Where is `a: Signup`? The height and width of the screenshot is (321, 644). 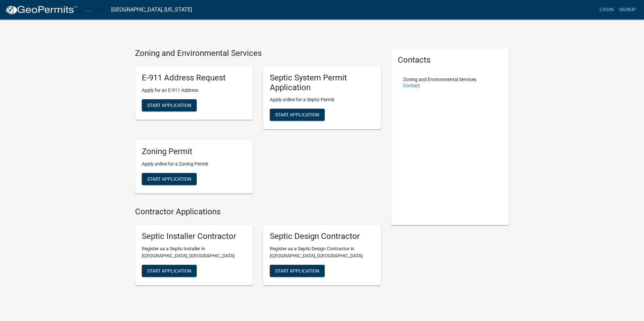 a: Signup is located at coordinates (627, 10).